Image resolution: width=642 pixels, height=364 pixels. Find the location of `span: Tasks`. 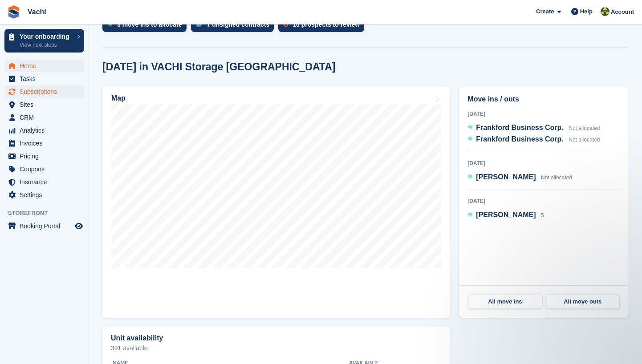

span: Tasks is located at coordinates (46, 79).